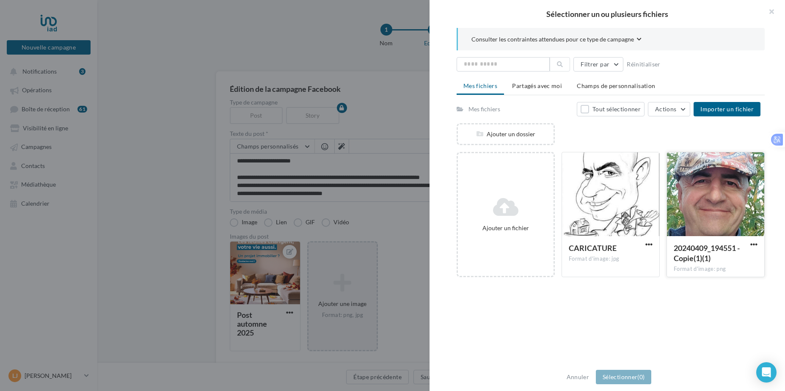  I want to click on div: Format d'image: png, so click(716, 269).